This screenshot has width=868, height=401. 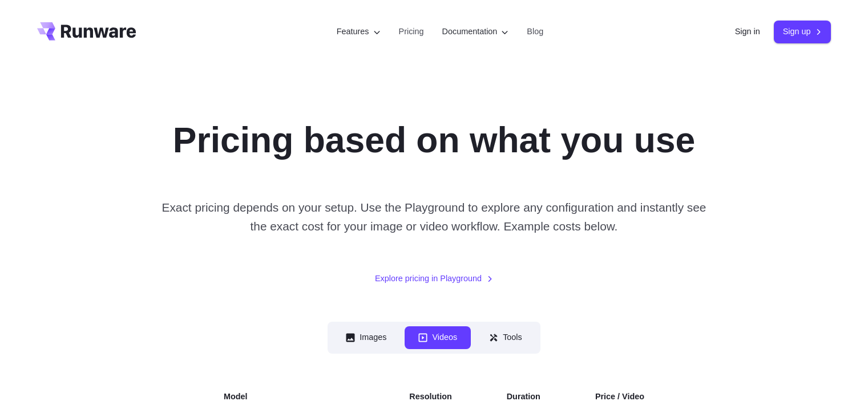 What do you see at coordinates (438, 337) in the screenshot?
I see `button: Videos` at bounding box center [438, 337].